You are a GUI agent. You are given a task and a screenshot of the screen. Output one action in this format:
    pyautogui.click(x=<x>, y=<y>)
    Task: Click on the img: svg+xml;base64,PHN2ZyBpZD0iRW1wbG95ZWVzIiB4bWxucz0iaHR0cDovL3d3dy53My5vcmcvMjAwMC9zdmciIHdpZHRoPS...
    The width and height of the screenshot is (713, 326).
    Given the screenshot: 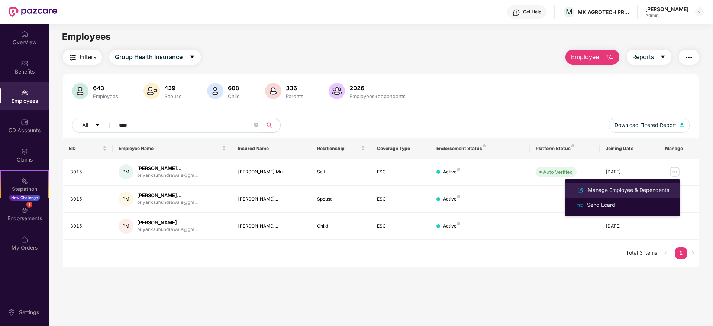 What is the action you would take?
    pyautogui.click(x=25, y=93)
    